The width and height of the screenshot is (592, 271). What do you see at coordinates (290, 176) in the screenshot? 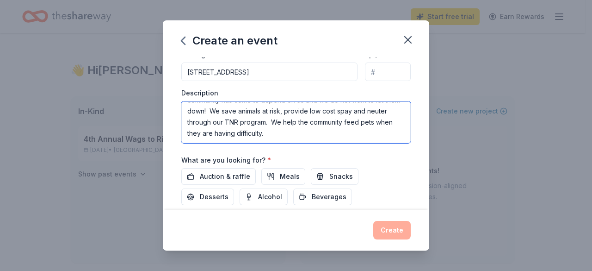
I see `span: Meals` at bounding box center [290, 176].